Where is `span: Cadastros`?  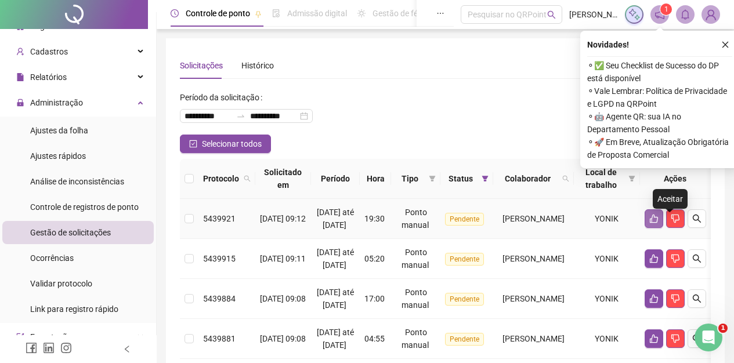 span: Cadastros is located at coordinates (49, 52).